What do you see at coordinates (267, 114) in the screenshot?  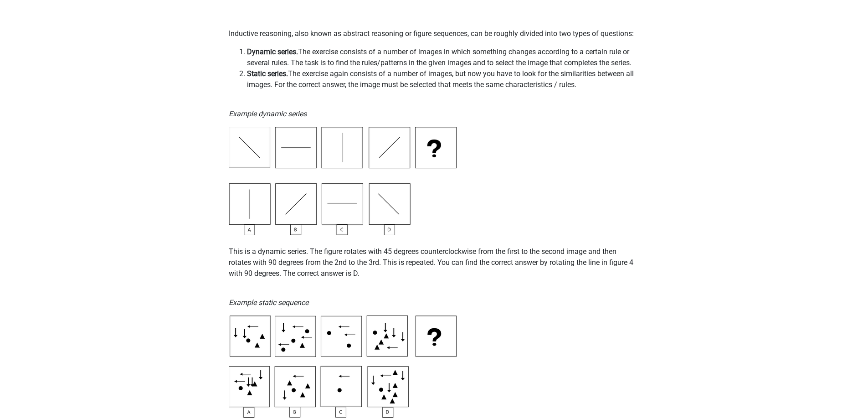 I see `i: Example dynamic series` at bounding box center [267, 114].